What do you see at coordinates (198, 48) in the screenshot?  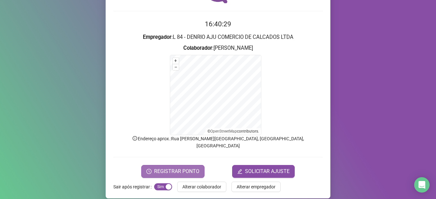 I see `strong: Colaborador` at bounding box center [198, 48].